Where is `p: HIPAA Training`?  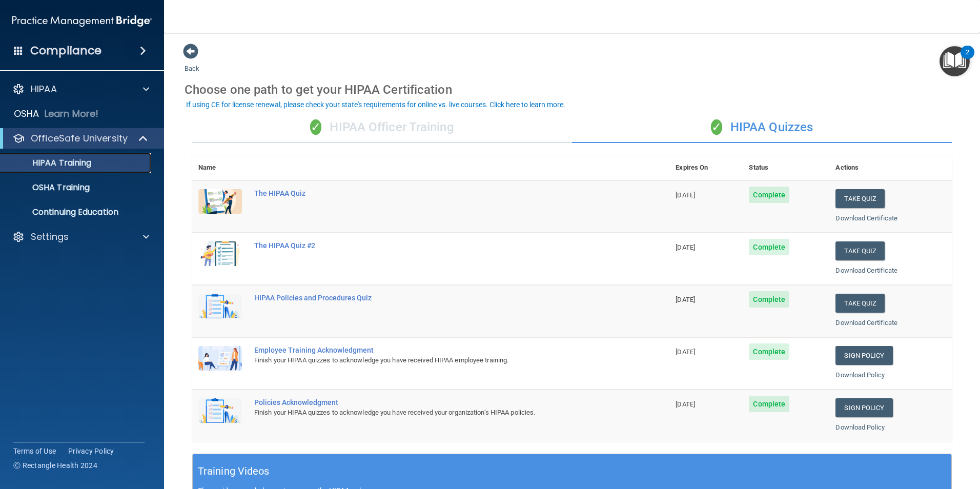 p: HIPAA Training is located at coordinates (48, 163).